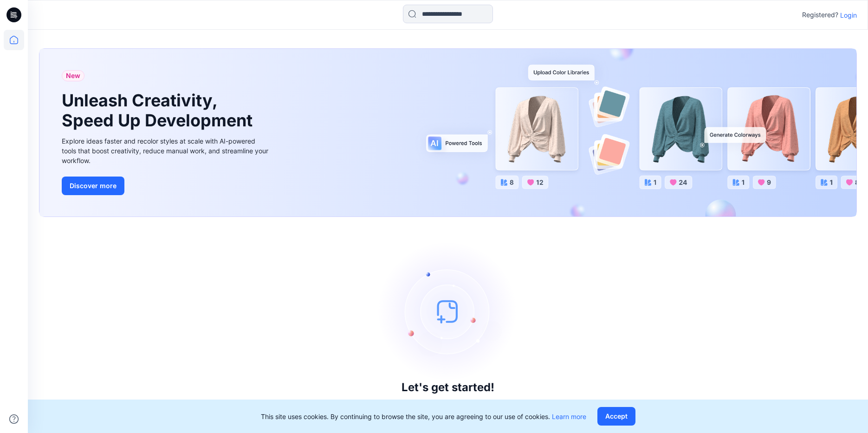 The height and width of the screenshot is (433, 868). What do you see at coordinates (848, 15) in the screenshot?
I see `p: Login` at bounding box center [848, 15].